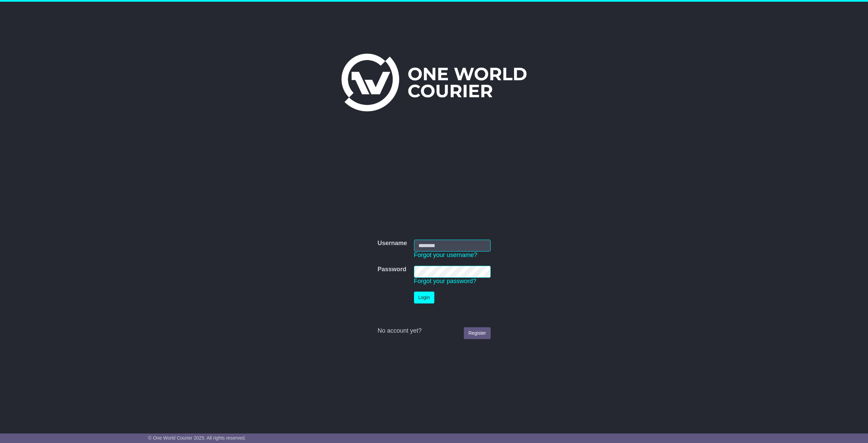 The height and width of the screenshot is (443, 868). Describe the element at coordinates (392, 269) in the screenshot. I see `label: Password` at that location.